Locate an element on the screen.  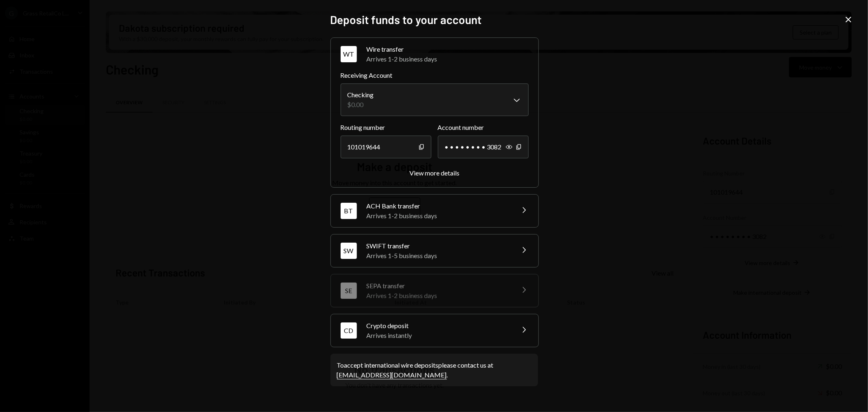
button: CDCrypto depositArrives instantly is located at coordinates (435, 330).